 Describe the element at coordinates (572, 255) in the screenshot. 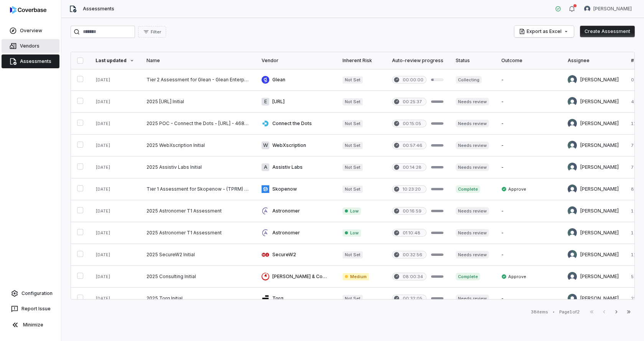

I see `img: Adeola Ajiginni avatar` at that location.